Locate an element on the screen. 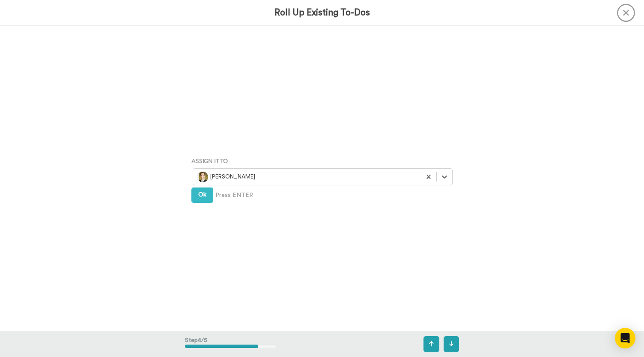  span: Ok is located at coordinates (202, 195).